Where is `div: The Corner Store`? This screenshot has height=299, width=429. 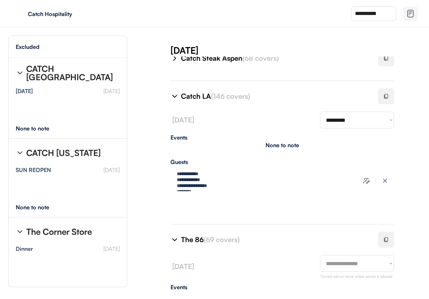 div: The Corner Store is located at coordinates (59, 232).